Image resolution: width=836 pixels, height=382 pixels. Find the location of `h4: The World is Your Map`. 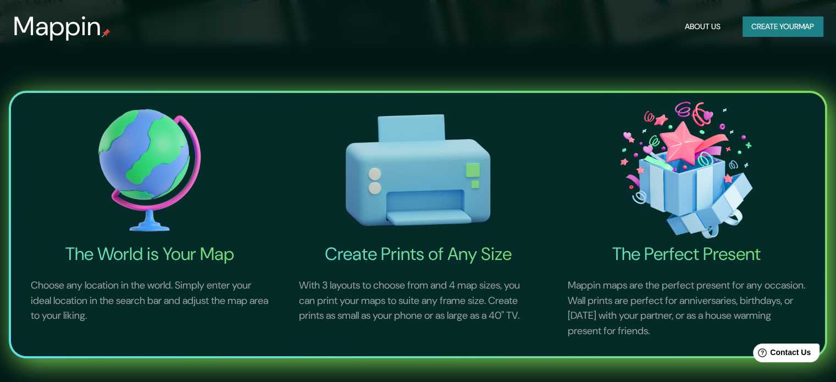

h4: The World is Your Map is located at coordinates (149, 254).